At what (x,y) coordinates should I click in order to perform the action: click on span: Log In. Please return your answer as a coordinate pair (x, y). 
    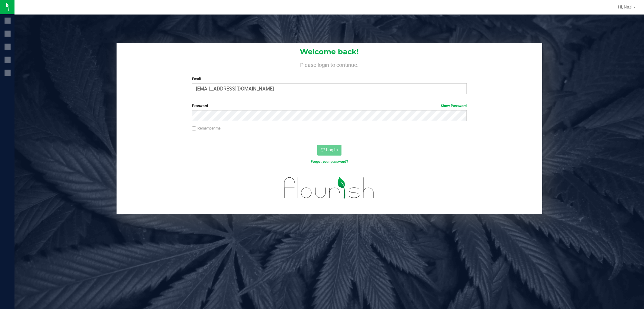
    Looking at the image, I should click on (331, 150).